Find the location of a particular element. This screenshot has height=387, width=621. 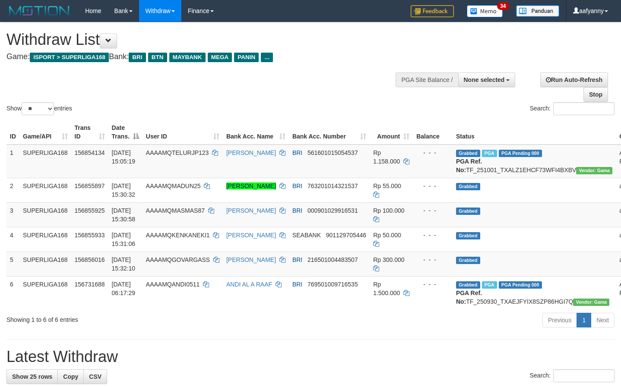

span: Rp 1.500.000 is located at coordinates (387, 289).